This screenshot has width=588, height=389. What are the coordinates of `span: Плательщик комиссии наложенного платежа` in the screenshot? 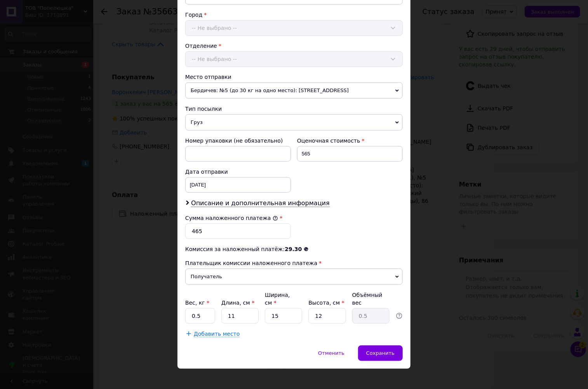 It's located at (252, 263).